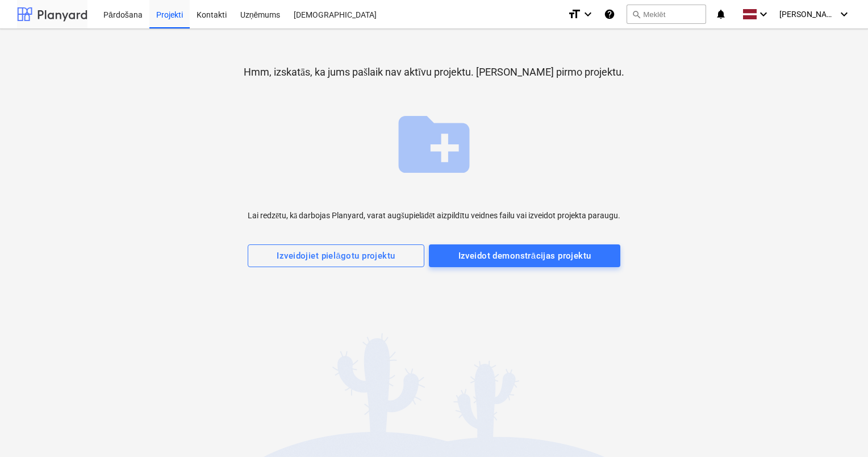 This screenshot has width=868, height=457. I want to click on button: Meklēt, so click(667, 14).